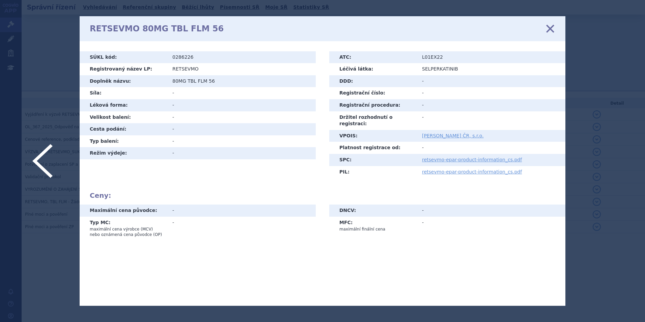 The image size is (645, 322). I want to click on th: Registrační číslo:, so click(373, 93).